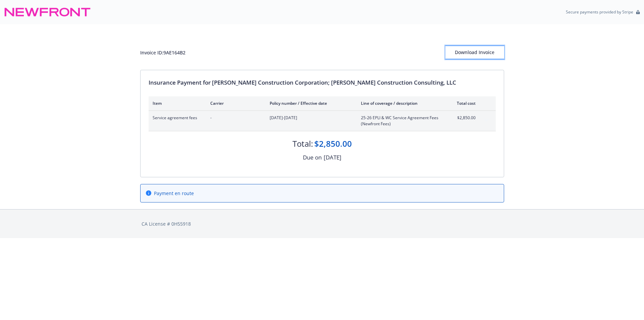  What do you see at coordinates (176, 118) in the screenshot?
I see `span: Service agreement fees` at bounding box center [176, 118].